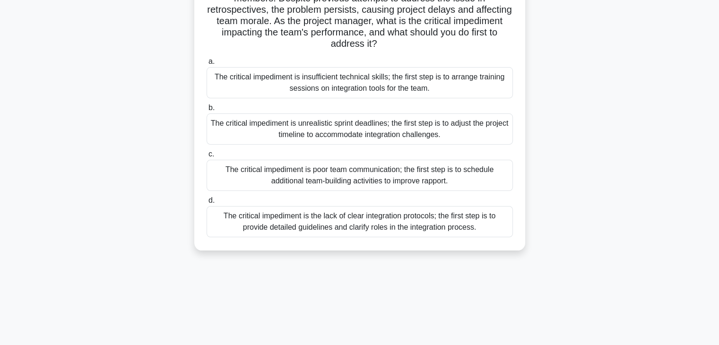  I want to click on span: c., so click(211, 154).